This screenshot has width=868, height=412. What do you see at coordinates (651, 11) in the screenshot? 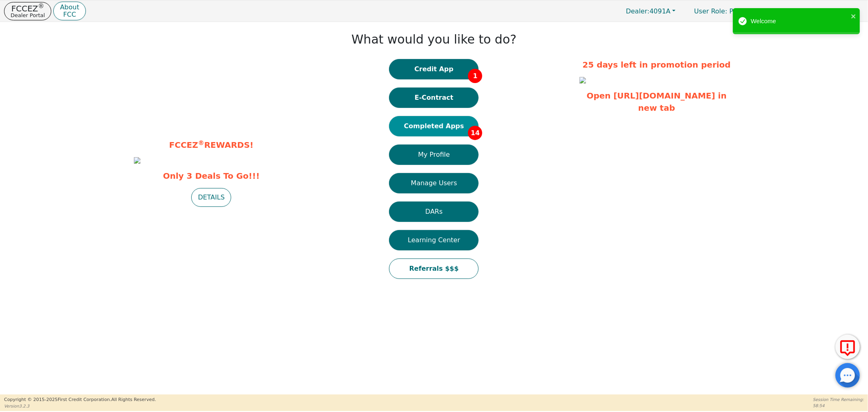
I see `button: Dealer:4091A` at bounding box center [651, 11].